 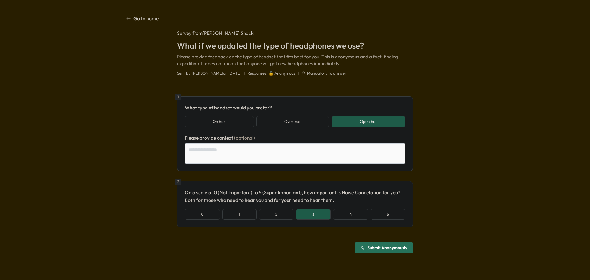 What do you see at coordinates (384, 248) in the screenshot?
I see `button: Submit Anonymously` at bounding box center [384, 248].